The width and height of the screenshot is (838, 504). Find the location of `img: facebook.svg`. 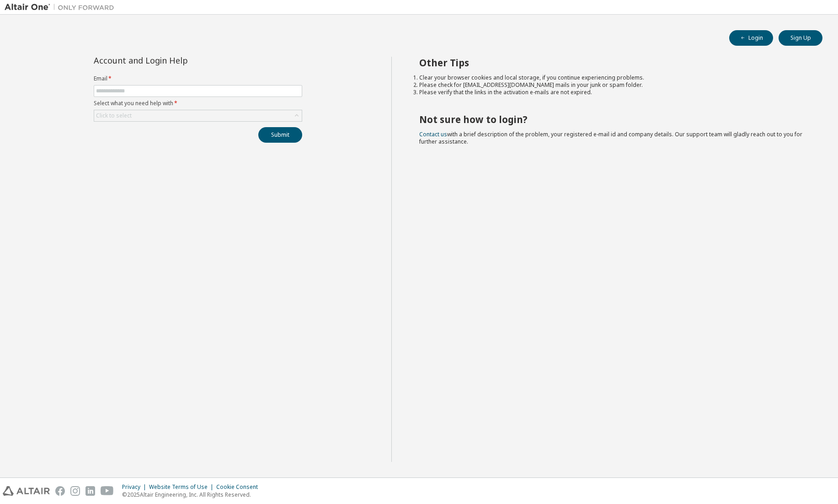

img: facebook.svg is located at coordinates (60, 491).